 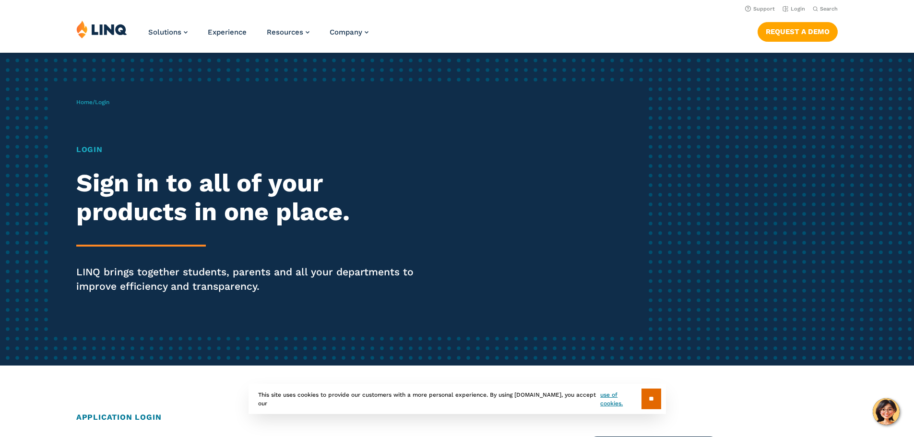 What do you see at coordinates (285, 32) in the screenshot?
I see `span: Resources` at bounding box center [285, 32].